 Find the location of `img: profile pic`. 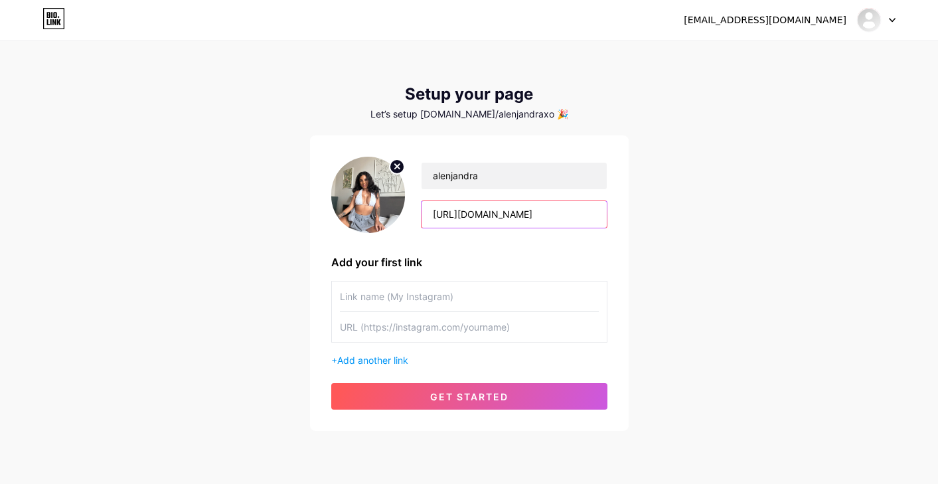

img: profile pic is located at coordinates (368, 194).